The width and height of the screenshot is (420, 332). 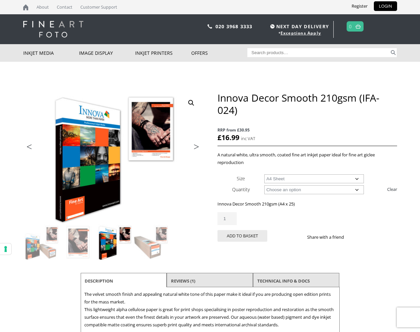 I want to click on img: Innova Decor Smooth 210gsm (IFA-024) - Image 4, so click(x=151, y=243).